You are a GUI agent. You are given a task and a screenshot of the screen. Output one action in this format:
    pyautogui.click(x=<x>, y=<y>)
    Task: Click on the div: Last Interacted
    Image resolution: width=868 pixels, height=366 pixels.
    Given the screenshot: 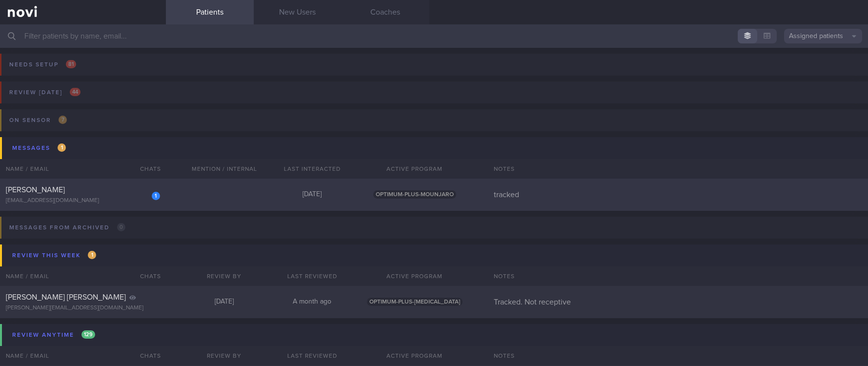 What is the action you would take?
    pyautogui.click(x=312, y=169)
    